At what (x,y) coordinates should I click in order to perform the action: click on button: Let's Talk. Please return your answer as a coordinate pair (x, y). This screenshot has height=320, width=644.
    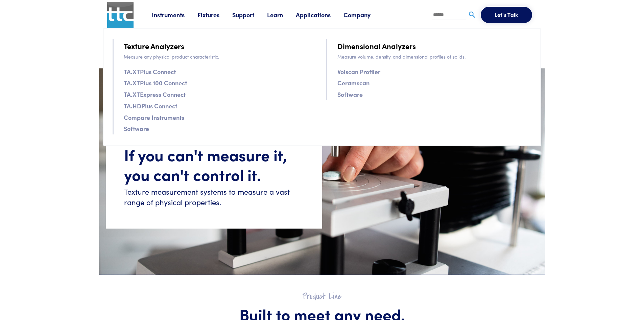
    Looking at the image, I should click on (506, 15).